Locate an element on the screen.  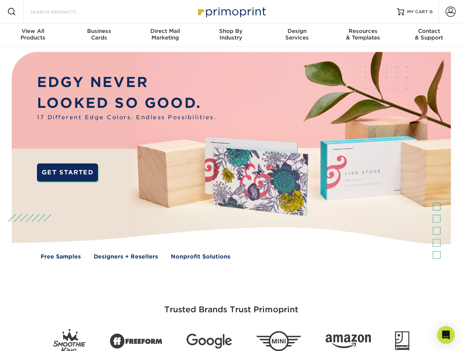
span: Shop By is located at coordinates (231, 31).